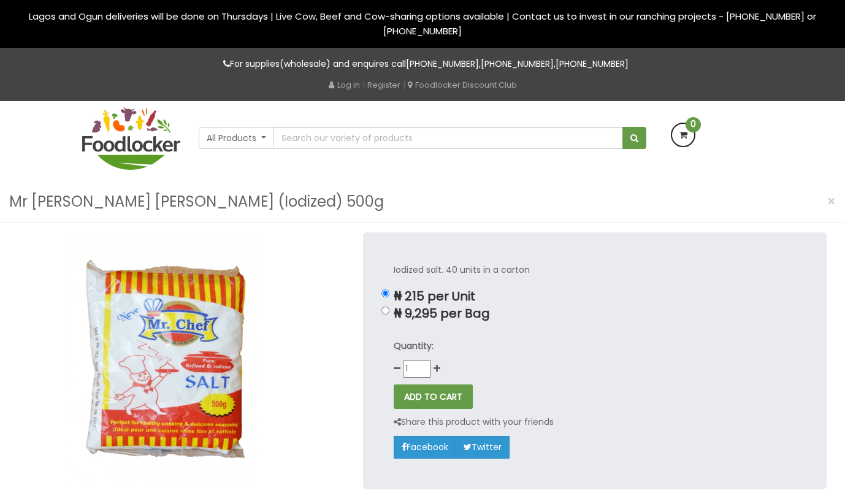 Image resolution: width=845 pixels, height=504 pixels. What do you see at coordinates (413, 346) in the screenshot?
I see `strong: Quantity:` at bounding box center [413, 346].